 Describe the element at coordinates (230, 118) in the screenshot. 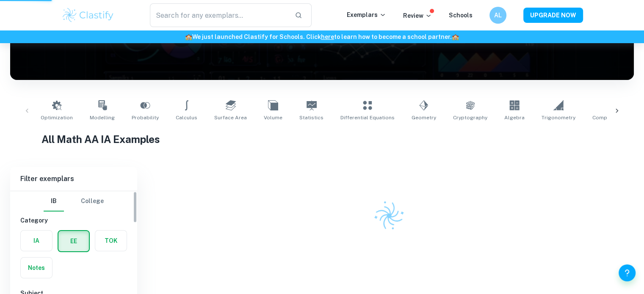

I see `span: Surface Area` at that location.